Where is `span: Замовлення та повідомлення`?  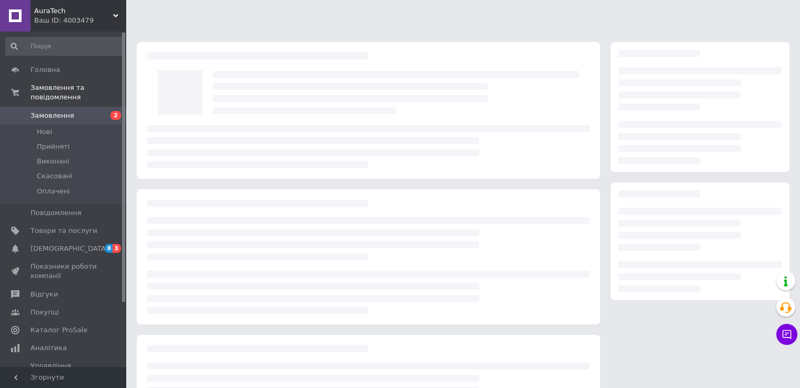
span: Замовлення та повідомлення is located at coordinates (78, 93).